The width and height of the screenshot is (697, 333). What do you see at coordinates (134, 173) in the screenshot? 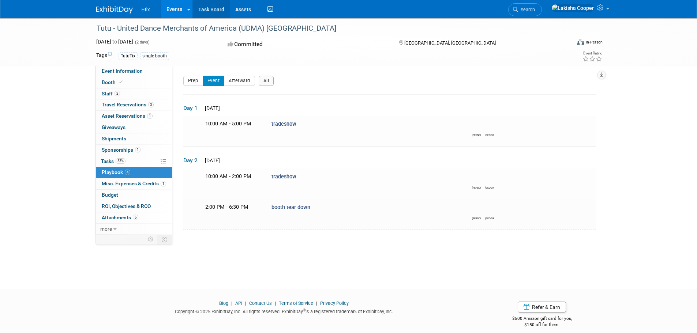
I see `a: Playbook4` at bounding box center [134, 173].